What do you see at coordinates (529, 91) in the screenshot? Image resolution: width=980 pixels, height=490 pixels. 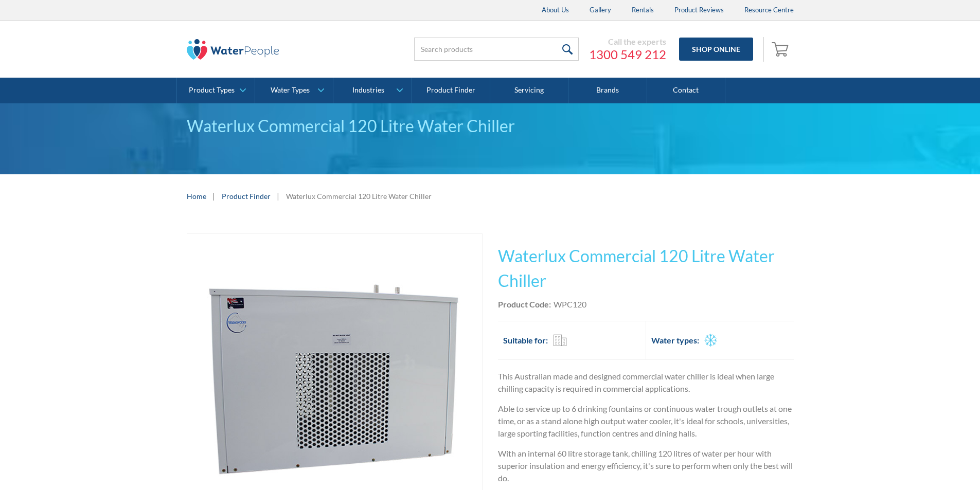 I see `a: Servicing` at bounding box center [529, 91].